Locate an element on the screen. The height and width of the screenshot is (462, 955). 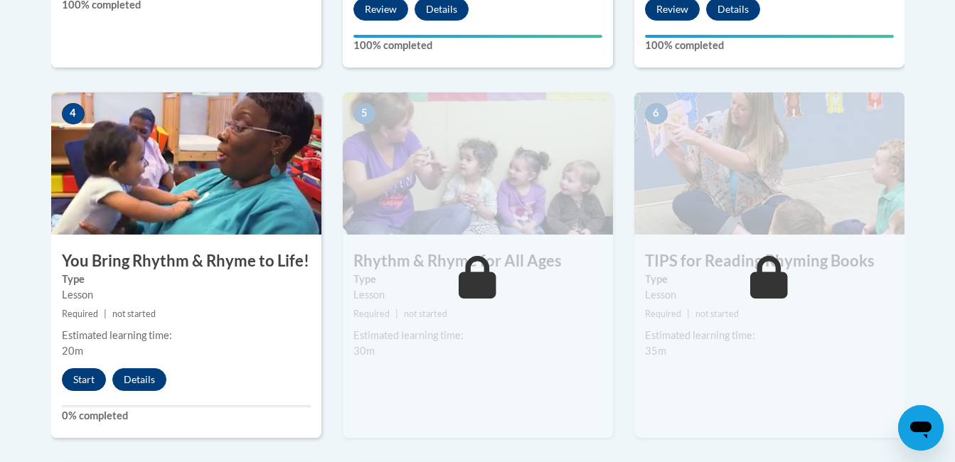
button: Start is located at coordinates (84, 380).